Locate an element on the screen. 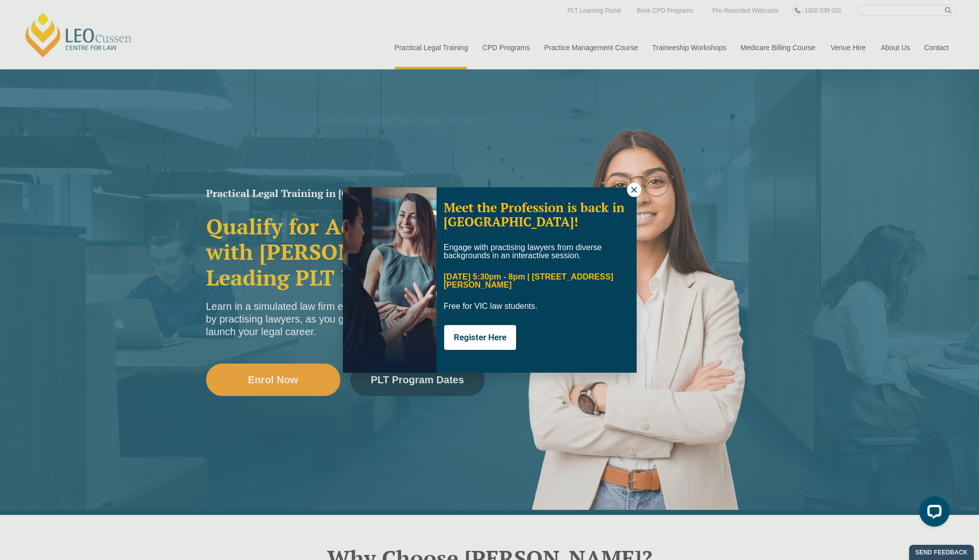  button: Open LiveChat chat widget is located at coordinates (24, 19).